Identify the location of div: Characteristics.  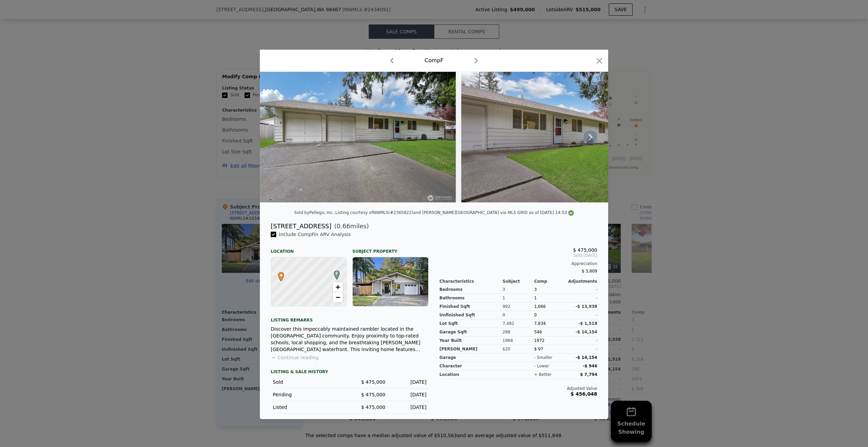
(471, 281).